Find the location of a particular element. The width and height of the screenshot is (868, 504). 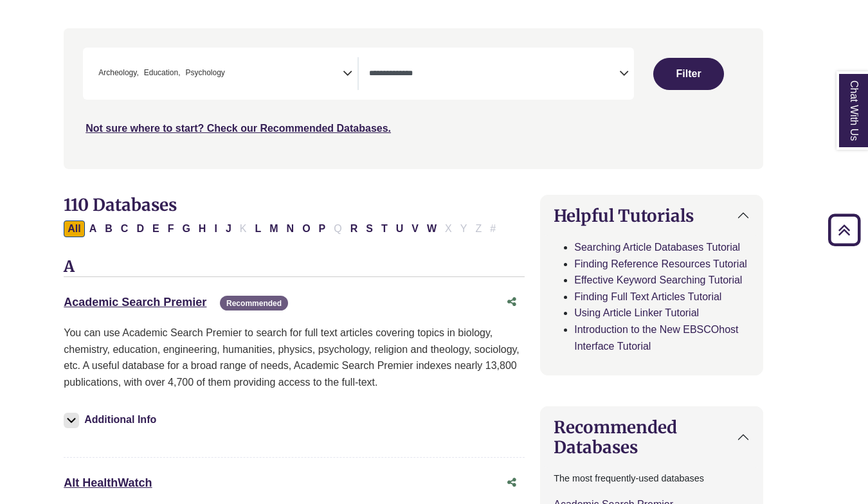

button: Filter Results S is located at coordinates (369, 229).